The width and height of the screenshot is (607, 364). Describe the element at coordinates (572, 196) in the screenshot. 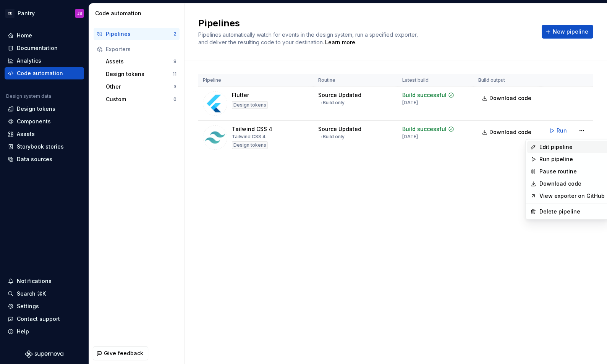

I see `a: View exporter on GitHub` at that location.